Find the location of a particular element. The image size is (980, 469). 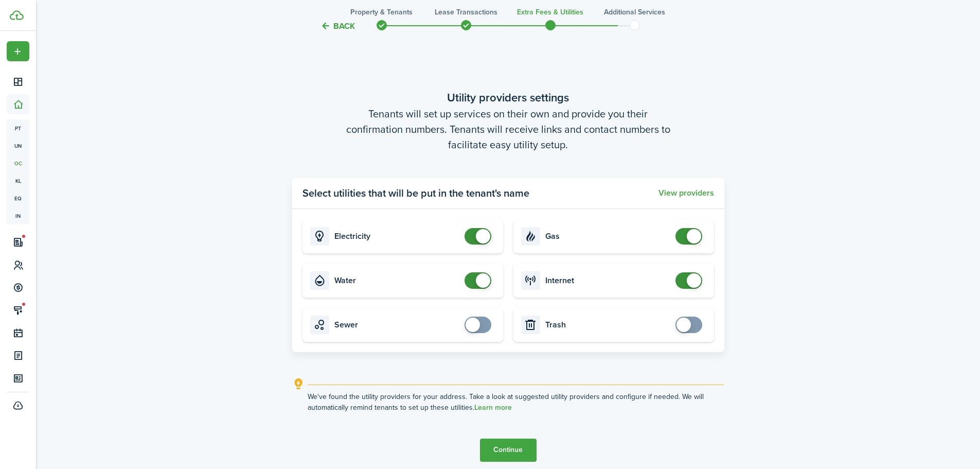

card-title: Sewer is located at coordinates (396, 325).